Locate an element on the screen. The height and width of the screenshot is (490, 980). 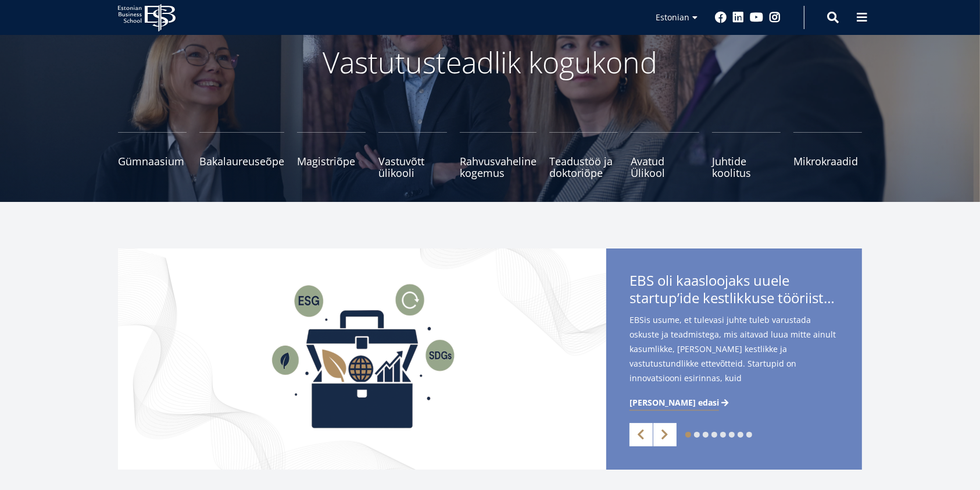
a: Linkedin is located at coordinates (738, 18).